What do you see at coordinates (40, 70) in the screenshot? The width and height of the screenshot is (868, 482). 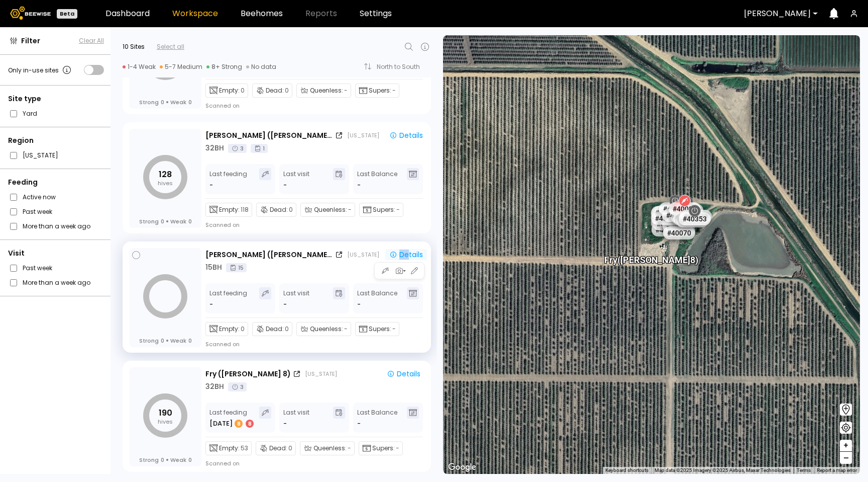 I see `div: Only in-use sites` at bounding box center [40, 70].